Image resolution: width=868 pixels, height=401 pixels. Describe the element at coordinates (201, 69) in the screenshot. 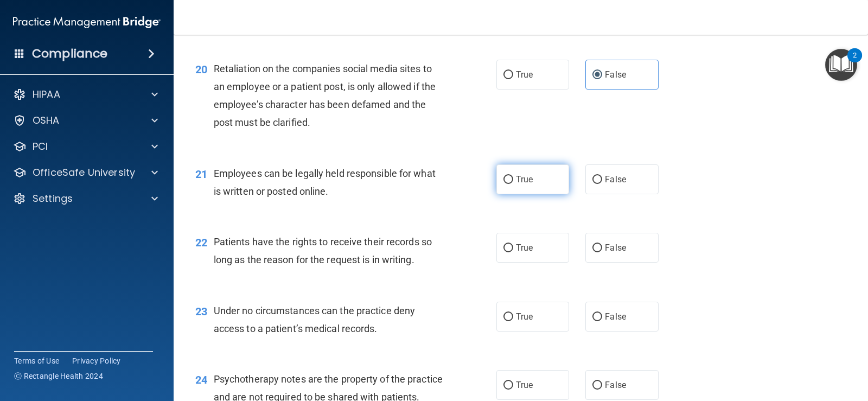

I see `span: 20` at that location.